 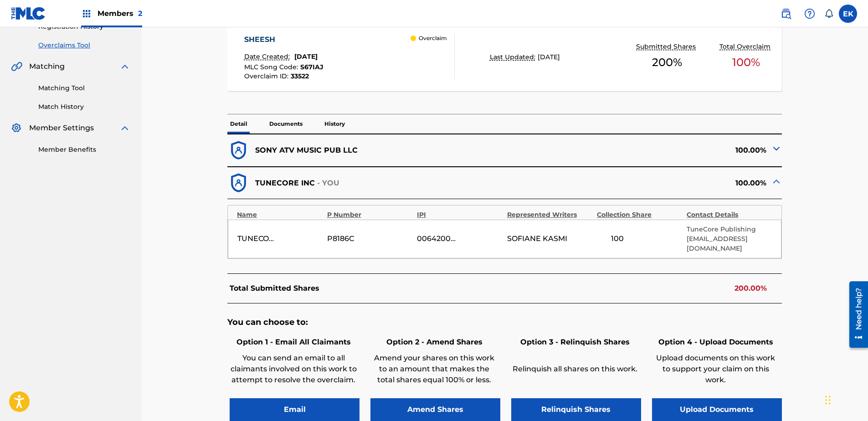 What do you see at coordinates (729, 229) in the screenshot?
I see `p: TuneCore Publishing` at bounding box center [729, 229].